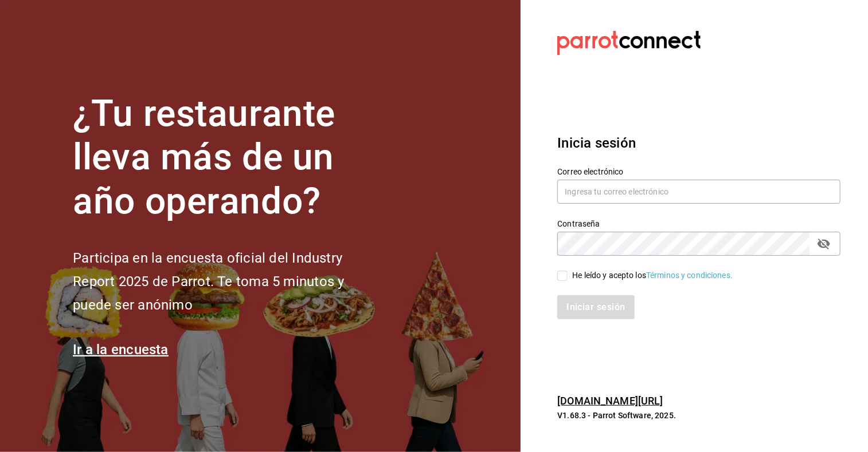 The height and width of the screenshot is (452, 868). Describe the element at coordinates (698, 172) in the screenshot. I see `label: Correo electrónico` at that location.